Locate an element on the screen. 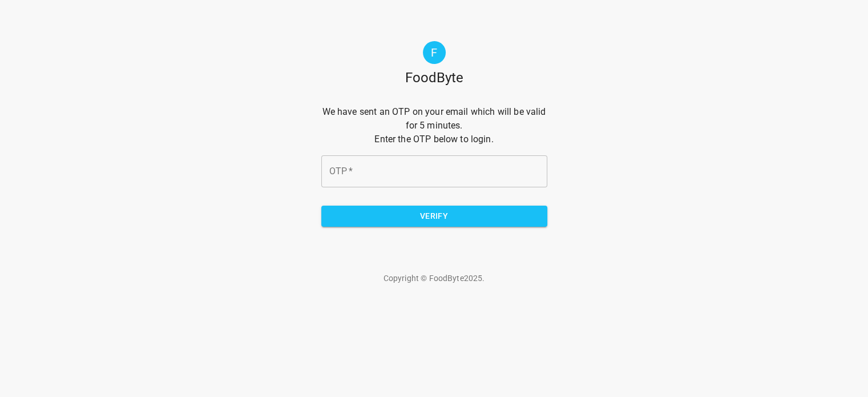 The image size is (868, 397). button: Verify is located at coordinates (434, 216).